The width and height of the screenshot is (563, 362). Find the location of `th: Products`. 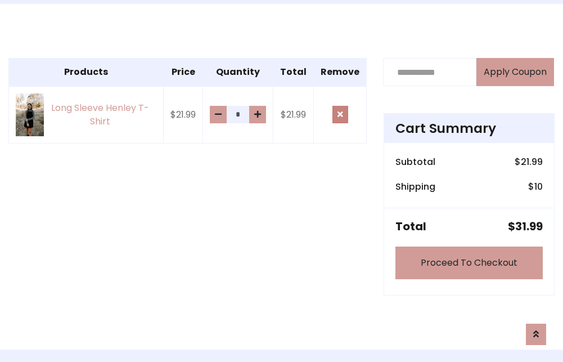

th: Products is located at coordinates (86, 73).